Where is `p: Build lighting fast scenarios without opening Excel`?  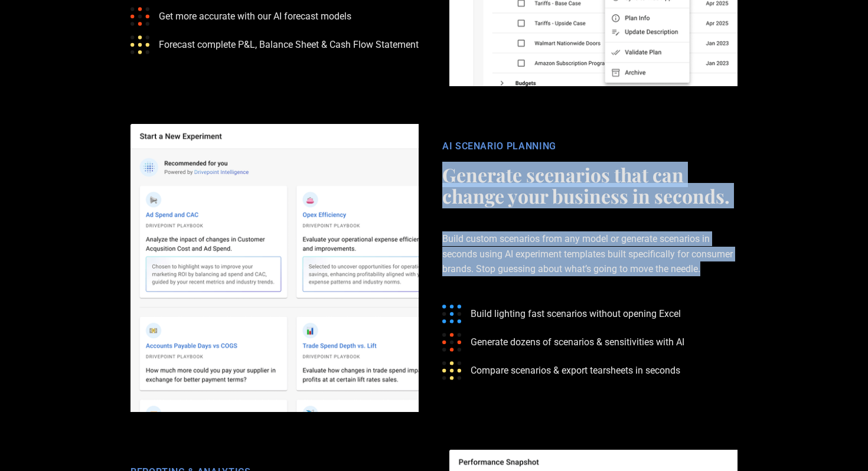 p: Build lighting fast scenarios without opening Excel is located at coordinates (576, 314).